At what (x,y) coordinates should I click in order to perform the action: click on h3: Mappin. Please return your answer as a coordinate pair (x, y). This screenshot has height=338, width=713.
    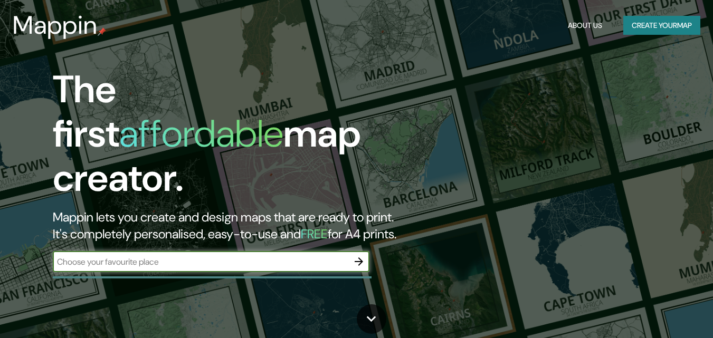
    Looking at the image, I should click on (55, 25).